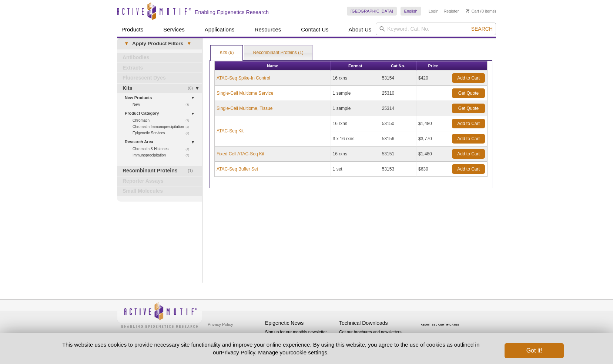  What do you see at coordinates (433, 66) in the screenshot?
I see `th: Price` at bounding box center [433, 66].